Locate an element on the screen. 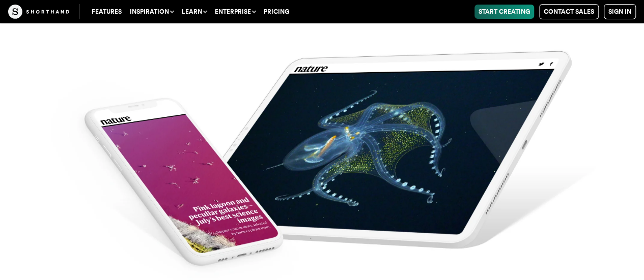  button: Inspiration is located at coordinates (152, 11).